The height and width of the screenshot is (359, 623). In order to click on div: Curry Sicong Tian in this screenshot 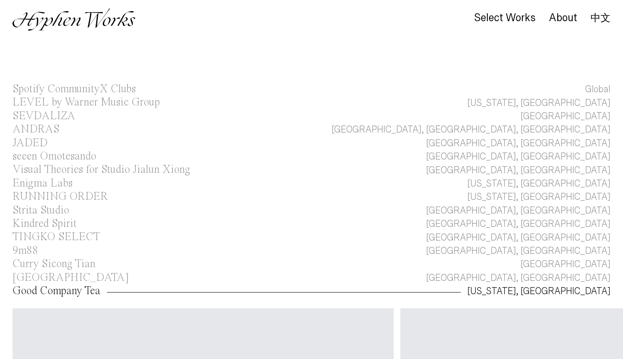, I will do `click(54, 264)`.